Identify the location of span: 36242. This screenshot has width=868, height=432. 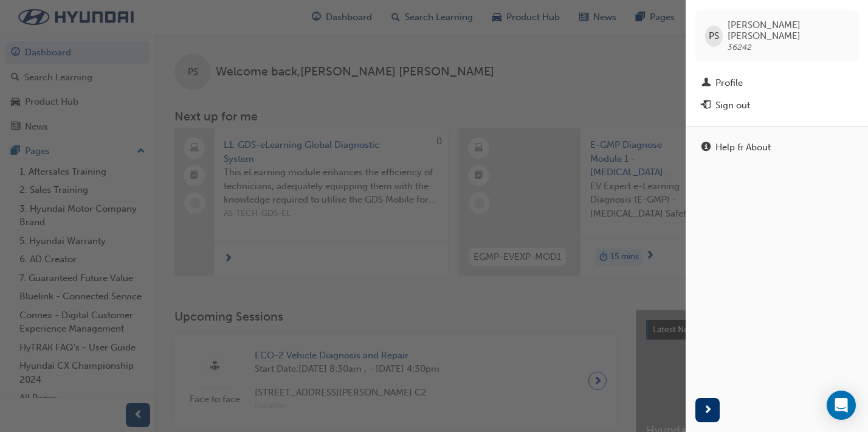
(740, 47).